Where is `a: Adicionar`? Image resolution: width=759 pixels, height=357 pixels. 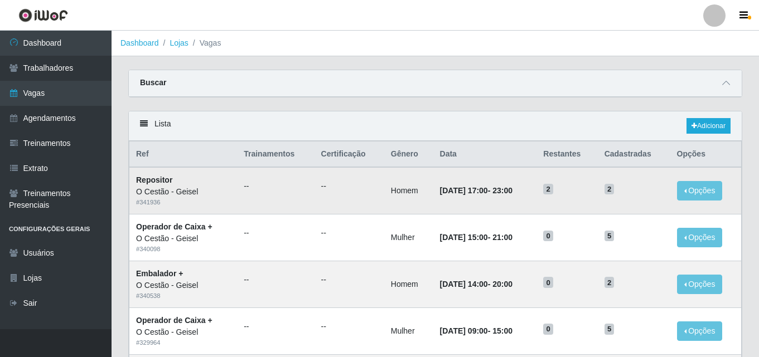
a: Adicionar is located at coordinates (708, 126).